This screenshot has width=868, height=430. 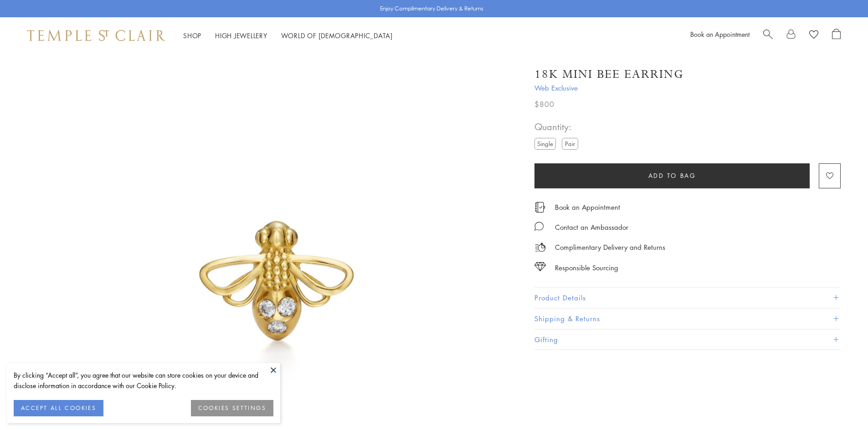 I want to click on a: View Wishlist, so click(x=814, y=36).